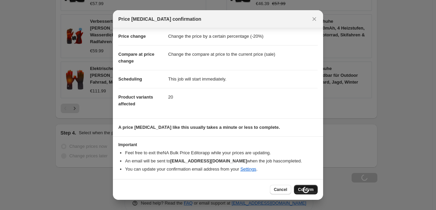 The width and height of the screenshot is (436, 210). I want to click on dd: This job will start immediately., so click(243, 79).